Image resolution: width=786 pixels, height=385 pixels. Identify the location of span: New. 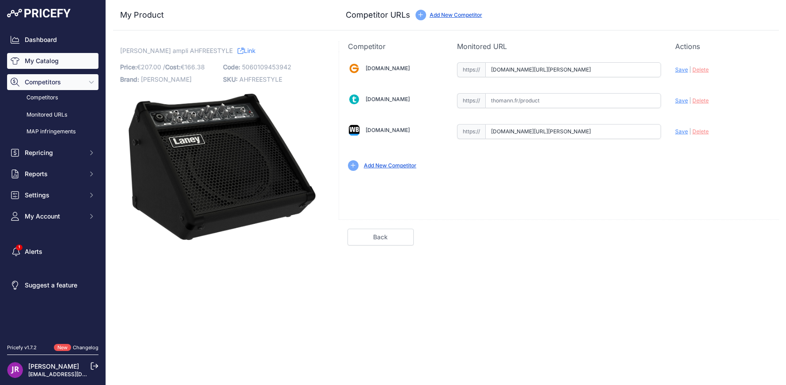
(62, 348).